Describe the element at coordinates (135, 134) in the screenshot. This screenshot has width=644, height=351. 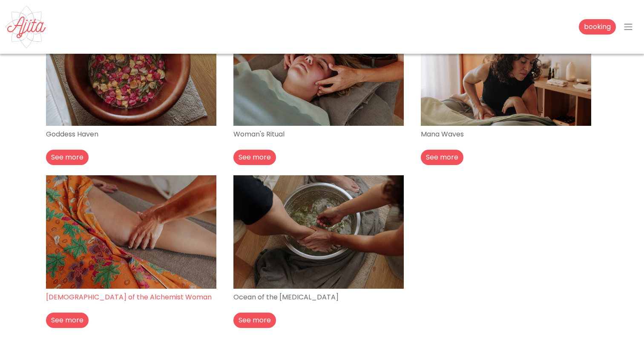
I see `p: Goddess Haven` at that location.